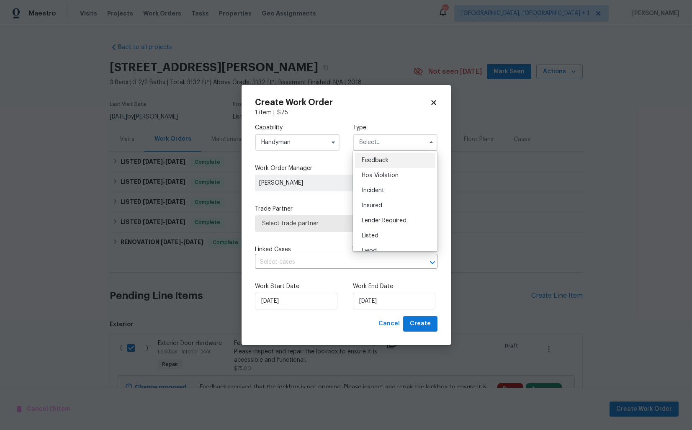  Describe the element at coordinates (369, 251) in the screenshot. I see `span: Lwod` at that location.